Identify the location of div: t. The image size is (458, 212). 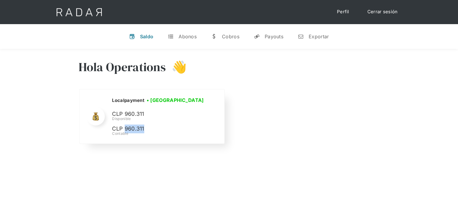
(171, 36).